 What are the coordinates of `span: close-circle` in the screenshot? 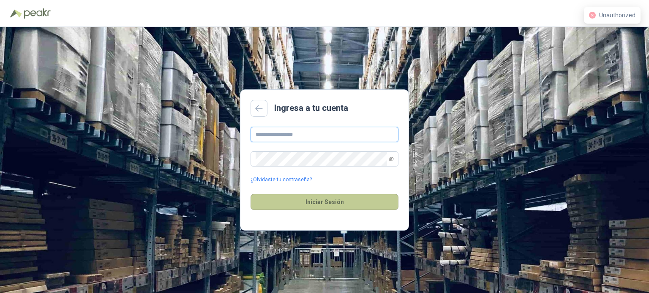 It's located at (592, 15).